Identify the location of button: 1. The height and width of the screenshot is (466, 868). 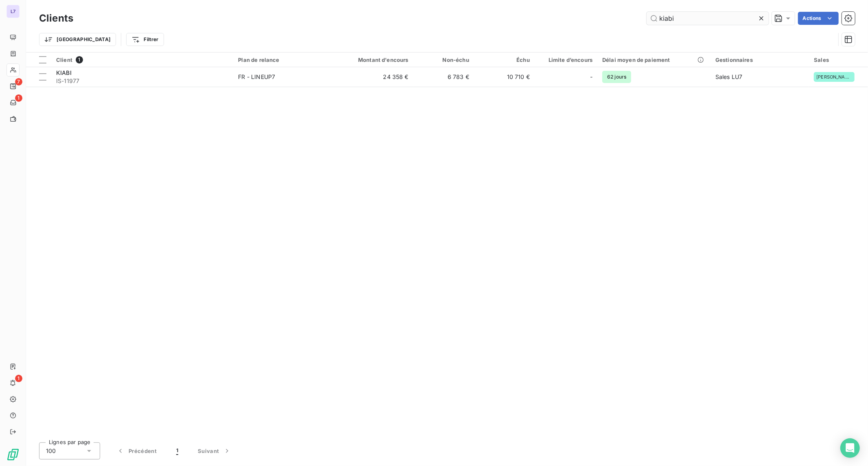
(177, 451).